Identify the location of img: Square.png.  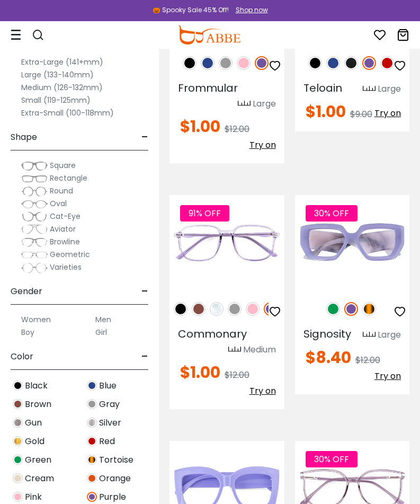
(34, 166).